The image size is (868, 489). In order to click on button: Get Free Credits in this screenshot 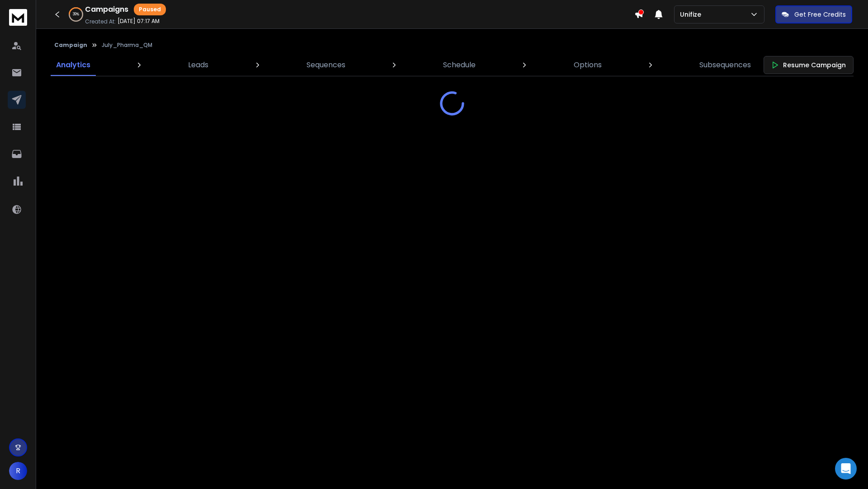, I will do `click(814, 14)`.